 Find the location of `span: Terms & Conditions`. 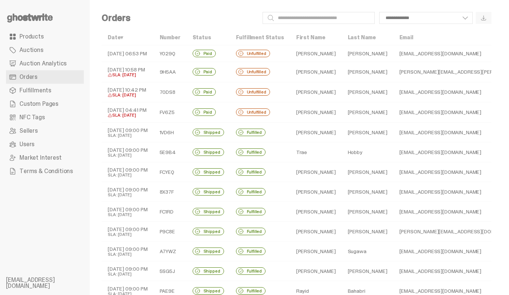

span: Terms & Conditions is located at coordinates (46, 171).